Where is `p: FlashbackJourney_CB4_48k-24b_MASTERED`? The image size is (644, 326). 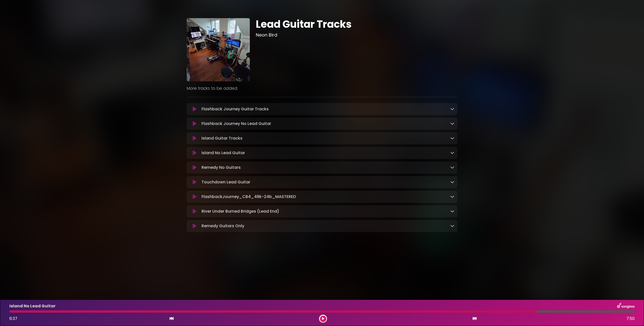
p: FlashbackJourney_CB4_48k-24b_MASTERED is located at coordinates (248, 197).